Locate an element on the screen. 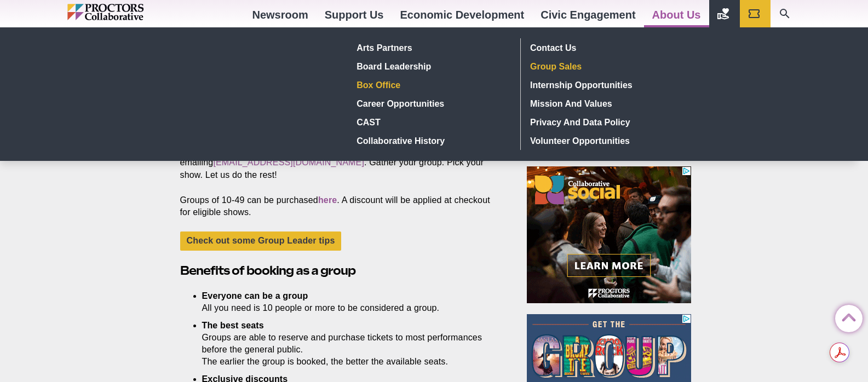 The height and width of the screenshot is (382, 868). a: Back to Top is located at coordinates (846, 316).